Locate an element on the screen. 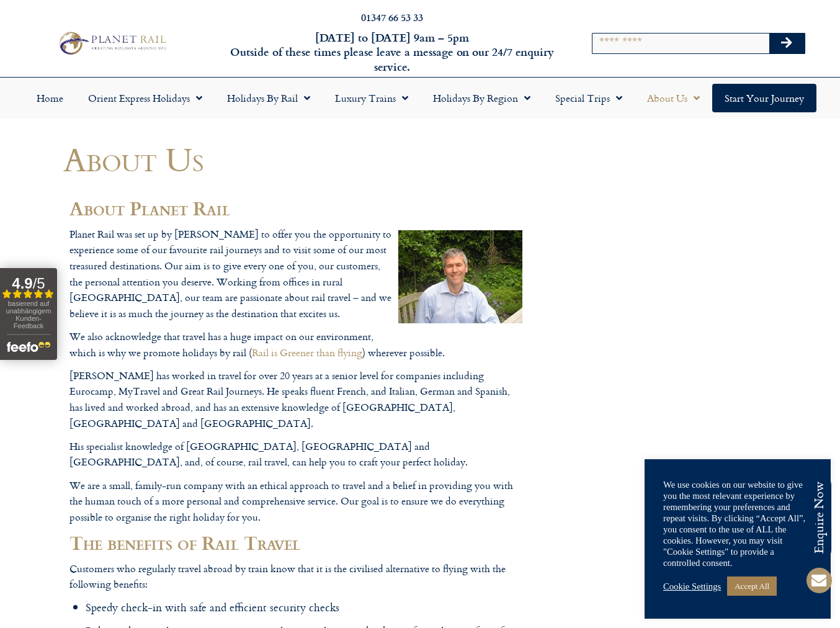 This screenshot has height=628, width=840. h2: About Planet Rail is located at coordinates (296, 209).